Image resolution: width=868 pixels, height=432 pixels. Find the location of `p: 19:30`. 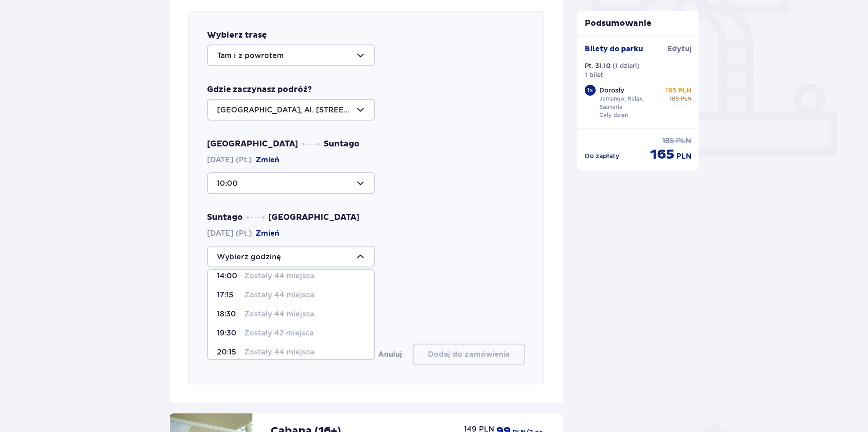

p: 19:30 is located at coordinates (229, 334).